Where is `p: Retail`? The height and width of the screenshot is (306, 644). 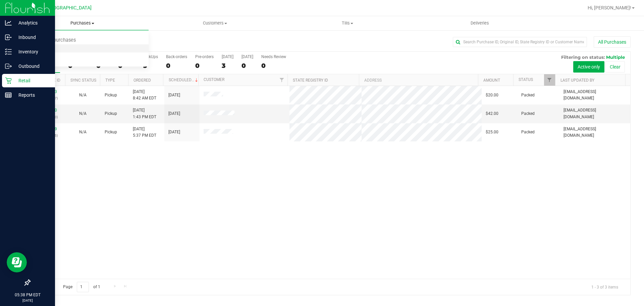 p: Retail is located at coordinates (32, 80).